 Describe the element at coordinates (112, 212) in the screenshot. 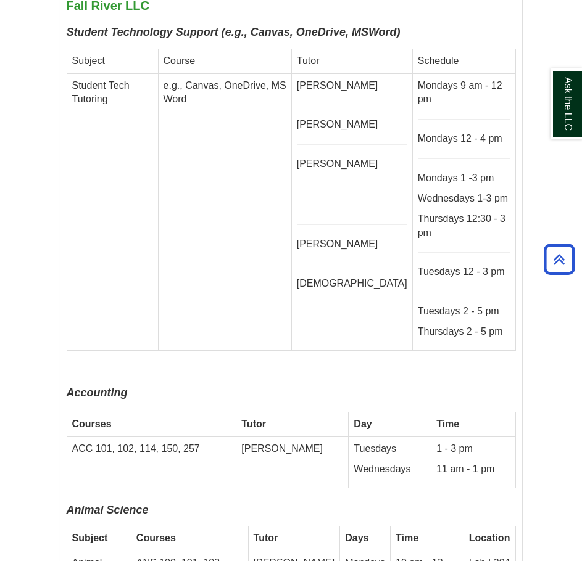

I see `td: Student Tech Tutoring` at that location.